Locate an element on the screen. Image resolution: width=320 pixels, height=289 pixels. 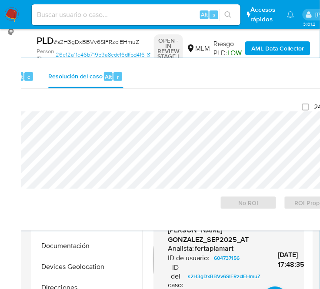
a: 26e12a11e46b719b9a8edc16dffbd416 is located at coordinates (103, 55).